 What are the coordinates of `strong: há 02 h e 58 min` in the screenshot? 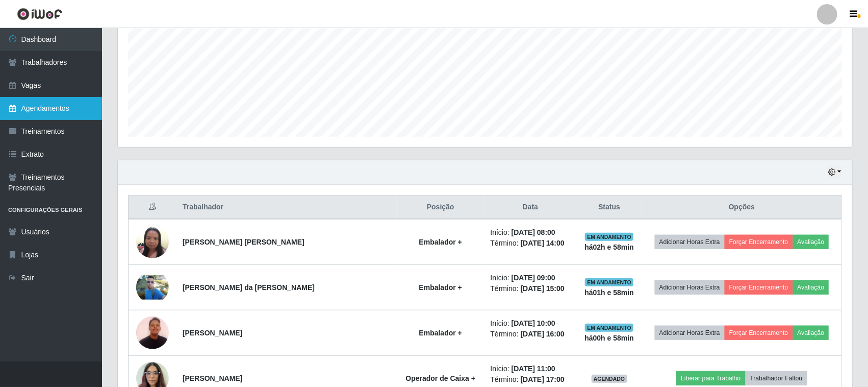 It's located at (609, 247).